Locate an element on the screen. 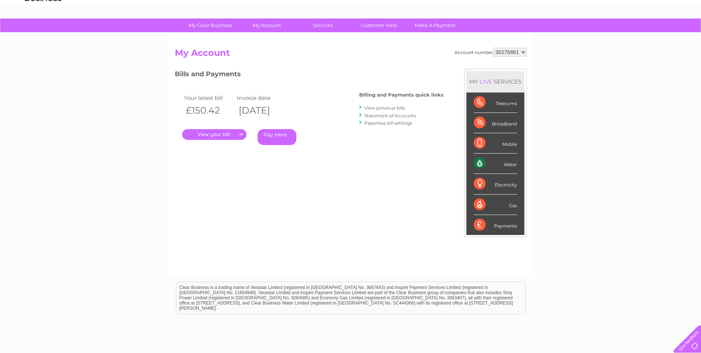 Image resolution: width=701 pixels, height=353 pixels. a: Make A Payment is located at coordinates (435, 25).